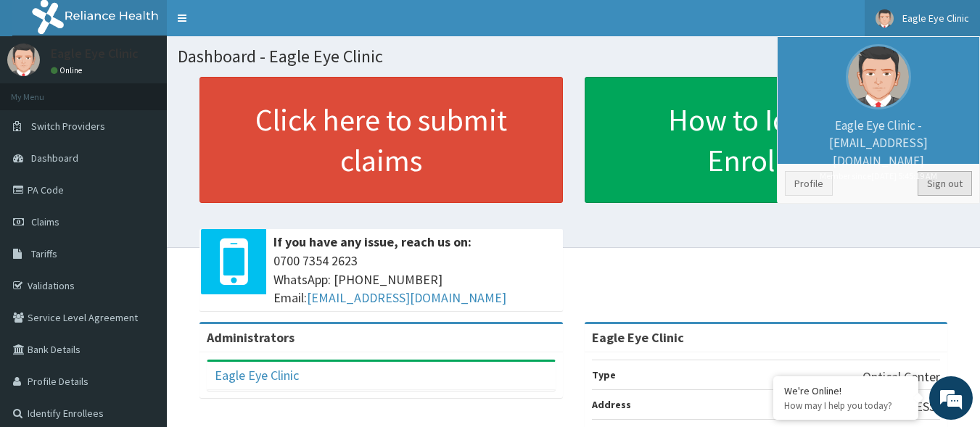  What do you see at coordinates (901, 377) in the screenshot?
I see `p: Optical Center` at bounding box center [901, 377].